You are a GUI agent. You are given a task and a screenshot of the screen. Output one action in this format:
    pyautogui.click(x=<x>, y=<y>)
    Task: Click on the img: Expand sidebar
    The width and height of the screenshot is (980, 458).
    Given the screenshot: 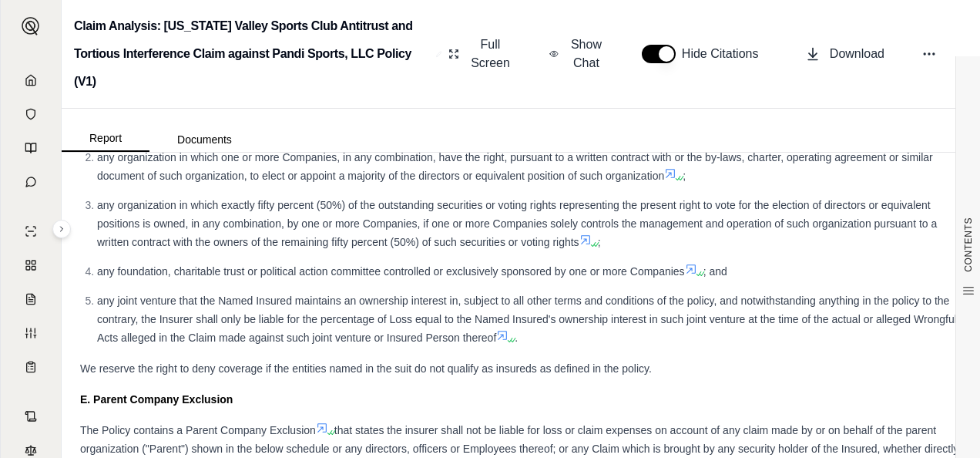 What is the action you would take?
    pyautogui.click(x=30, y=26)
    